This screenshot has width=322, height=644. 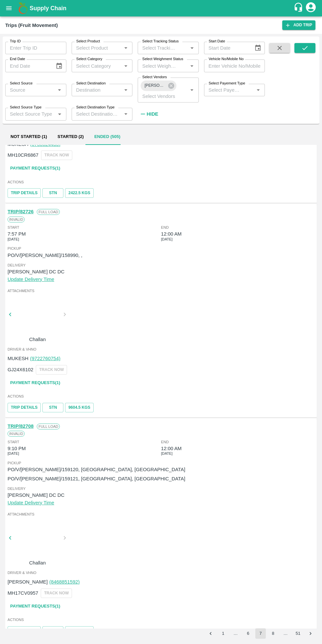 I want to click on input: Select Source Type, so click(x=30, y=114).